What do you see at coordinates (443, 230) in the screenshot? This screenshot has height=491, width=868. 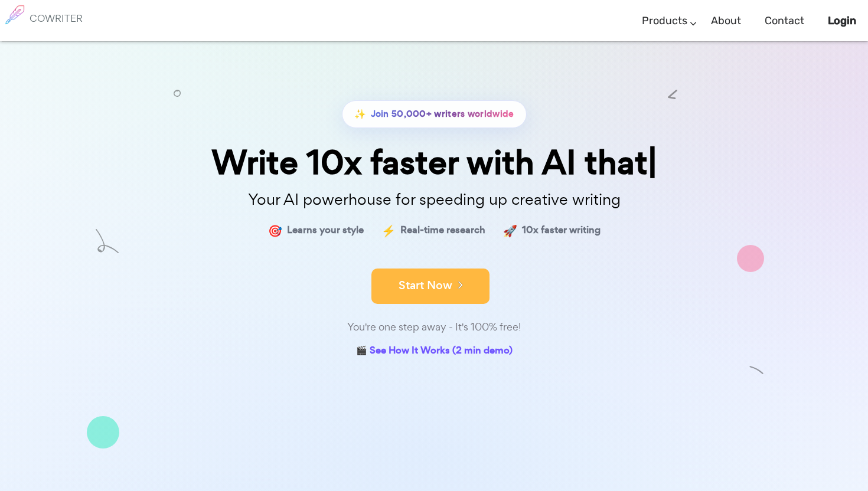 I see `span: Real-time research` at bounding box center [443, 230].